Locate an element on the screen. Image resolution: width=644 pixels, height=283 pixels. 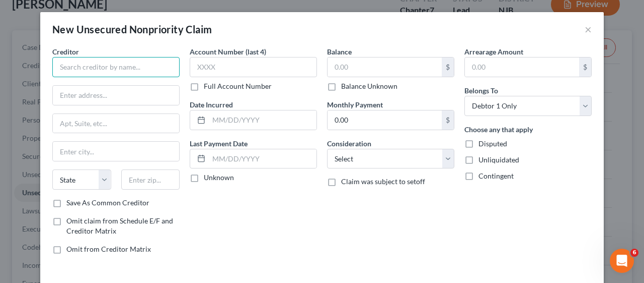
span: Omit from Creditor Matrix is located at coordinates (109, 248).